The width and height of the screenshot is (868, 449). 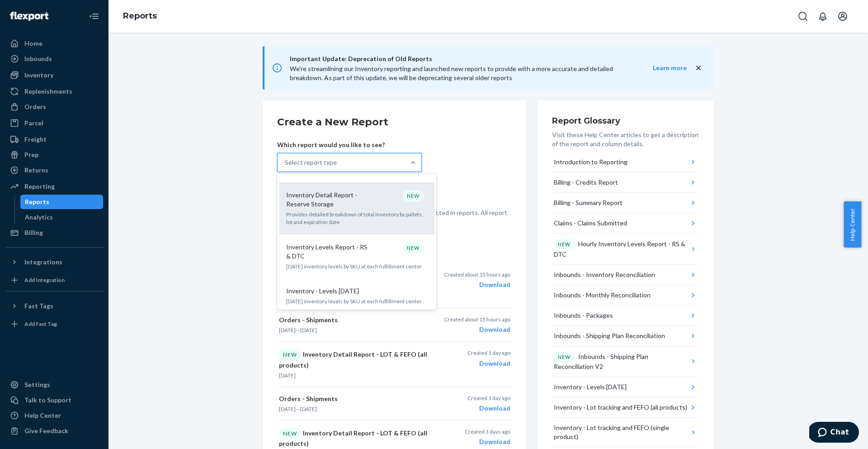 What do you see at coordinates (462, 59) in the screenshot?
I see `span: Important Update: Deprecation of Old Reports` at bounding box center [462, 59].